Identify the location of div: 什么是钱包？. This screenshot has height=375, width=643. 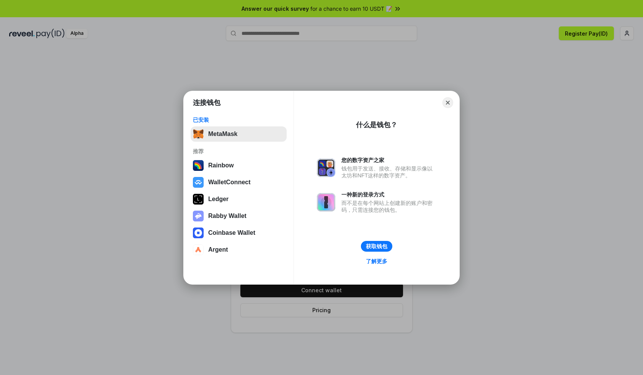
(377, 125).